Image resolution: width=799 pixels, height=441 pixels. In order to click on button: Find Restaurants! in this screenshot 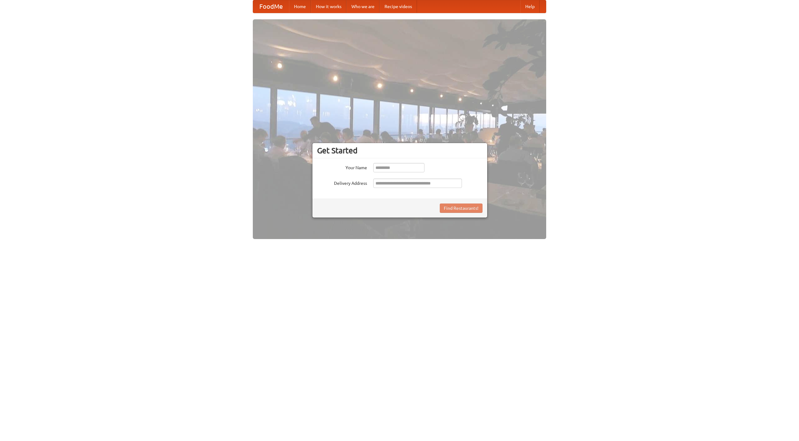, I will do `click(461, 208)`.